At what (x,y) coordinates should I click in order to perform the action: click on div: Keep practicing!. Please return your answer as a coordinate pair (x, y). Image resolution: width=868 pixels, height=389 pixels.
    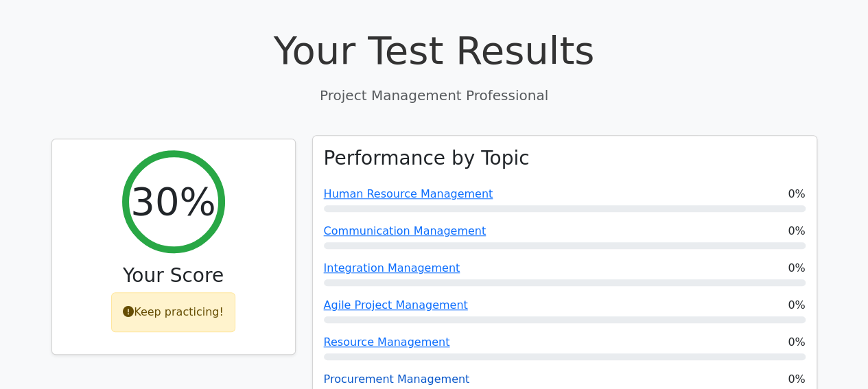
    Looking at the image, I should click on (173, 312).